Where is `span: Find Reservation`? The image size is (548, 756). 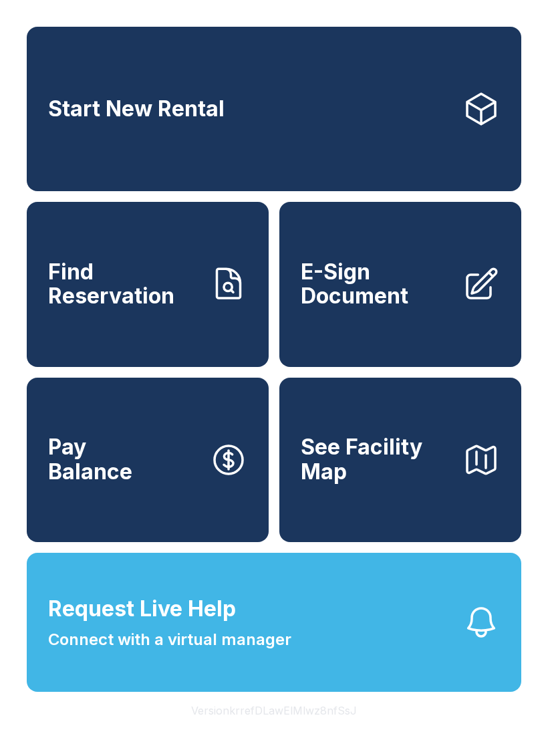 span: Find Reservation is located at coordinates (124, 284).